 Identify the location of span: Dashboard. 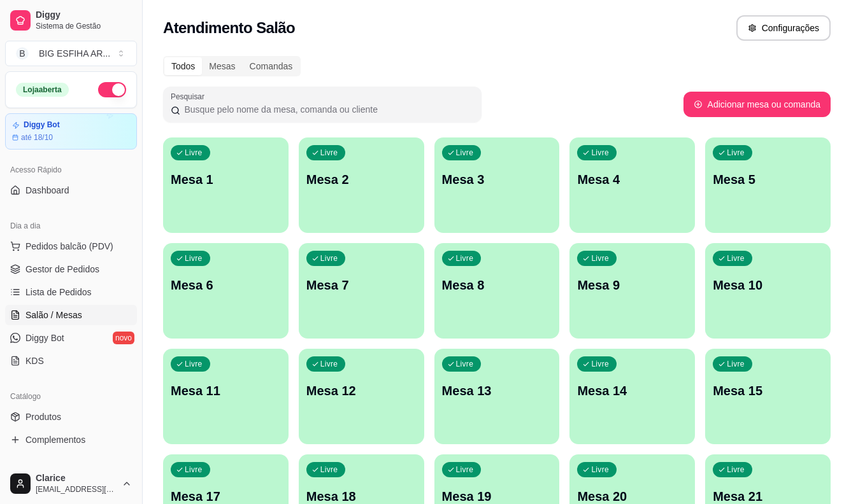
(47, 191).